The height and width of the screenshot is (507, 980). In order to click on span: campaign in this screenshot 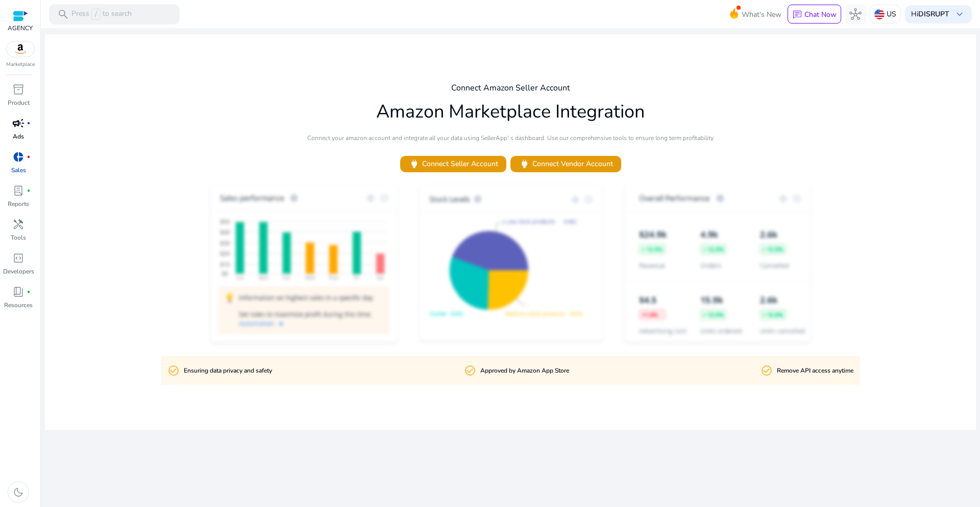, I will do `click(19, 123)`.